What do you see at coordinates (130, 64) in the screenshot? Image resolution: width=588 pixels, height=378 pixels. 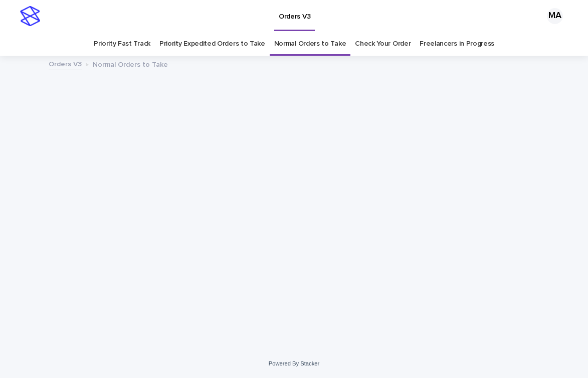 I see `p: Normal Orders to Take` at bounding box center [130, 64].